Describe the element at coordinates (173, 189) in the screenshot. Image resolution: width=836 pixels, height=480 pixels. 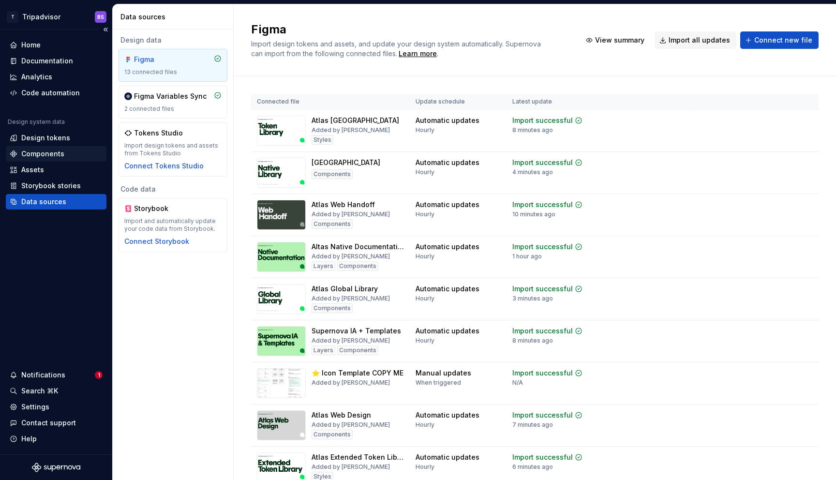
I see `div: Code data` at that location.